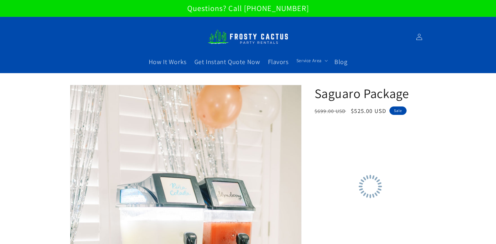  I want to click on span: Service Area, so click(309, 61).